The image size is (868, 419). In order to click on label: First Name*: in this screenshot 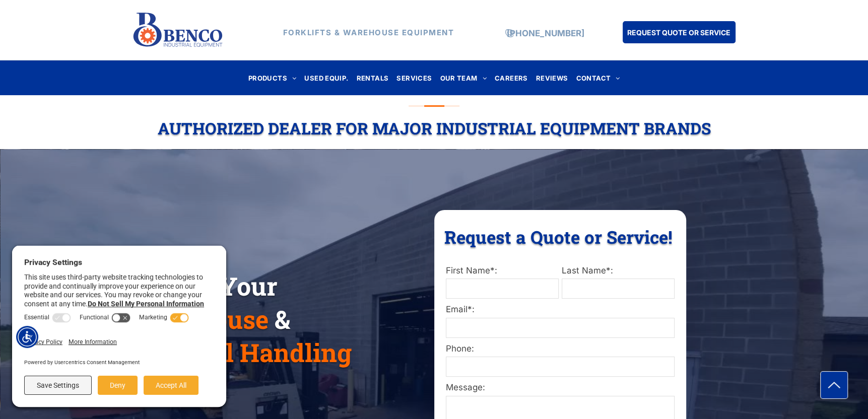, I will do `click(502, 271)`.